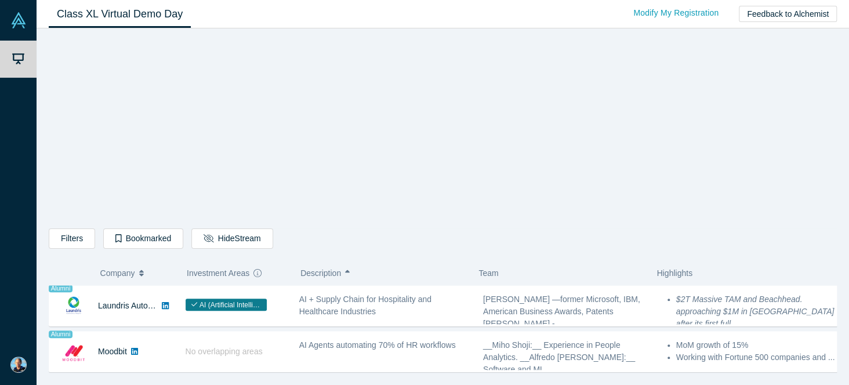  I want to click on img: Moodbit's Logo, so click(74, 351).